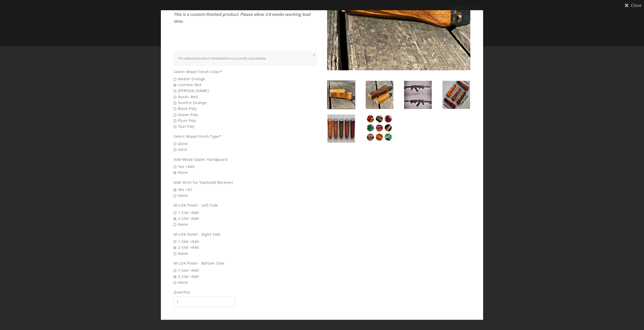 The width and height of the screenshot is (644, 330). Describe the element at coordinates (242, 18) in the screenshot. I see `em: This is a custom-finished product. Please allow 3-8 weeks working lead time.` at that location.